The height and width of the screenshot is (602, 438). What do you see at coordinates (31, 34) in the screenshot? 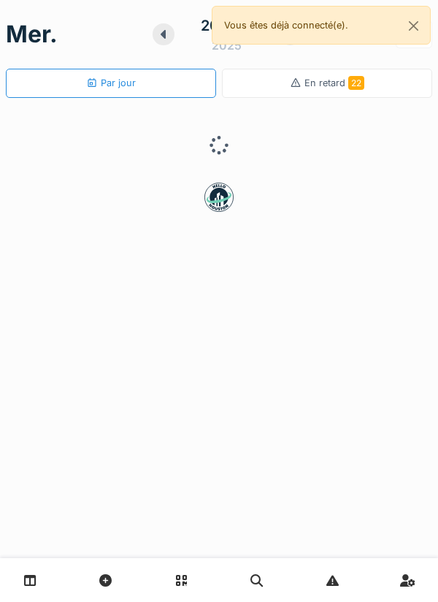
I see `h1: mer.` at bounding box center [31, 34].